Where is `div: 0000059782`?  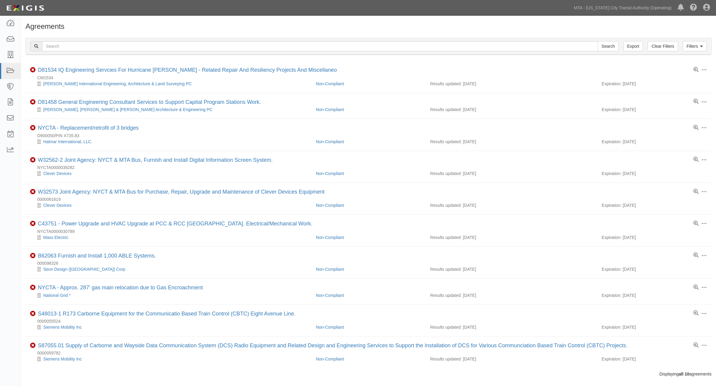 div: 0000059782 is located at coordinates (370, 353).